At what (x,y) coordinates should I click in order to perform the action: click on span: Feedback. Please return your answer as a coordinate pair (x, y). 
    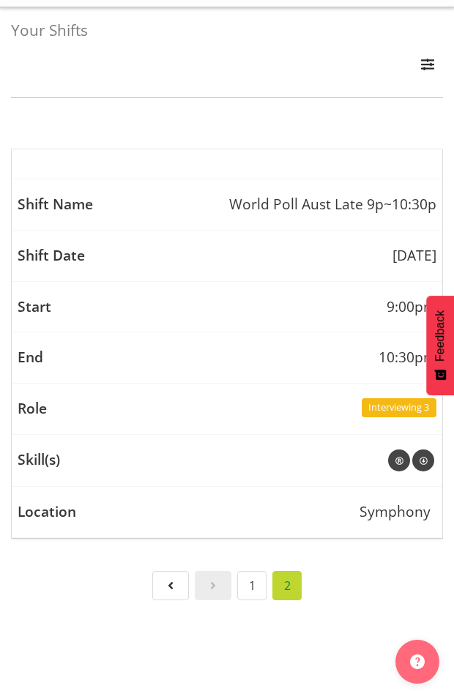
    Looking at the image, I should click on (440, 336).